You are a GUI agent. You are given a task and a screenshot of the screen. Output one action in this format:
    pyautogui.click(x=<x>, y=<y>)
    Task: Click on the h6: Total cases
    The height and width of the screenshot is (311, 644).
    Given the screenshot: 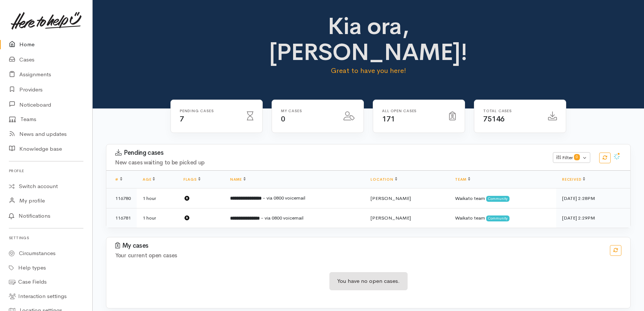 What is the action you would take?
    pyautogui.click(x=511, y=111)
    